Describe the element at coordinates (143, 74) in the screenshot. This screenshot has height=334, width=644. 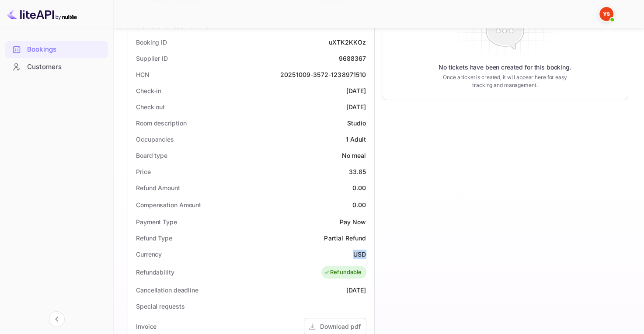
I see `ya-tr-span: HCN` at that location.